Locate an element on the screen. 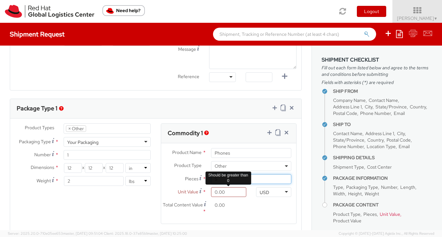  h4: Package Content is located at coordinates (382, 205).